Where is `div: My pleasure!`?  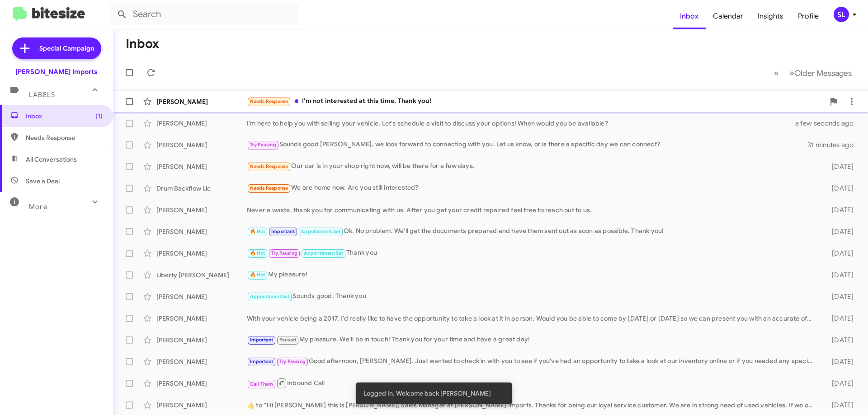
div: My pleasure! is located at coordinates (532, 274).